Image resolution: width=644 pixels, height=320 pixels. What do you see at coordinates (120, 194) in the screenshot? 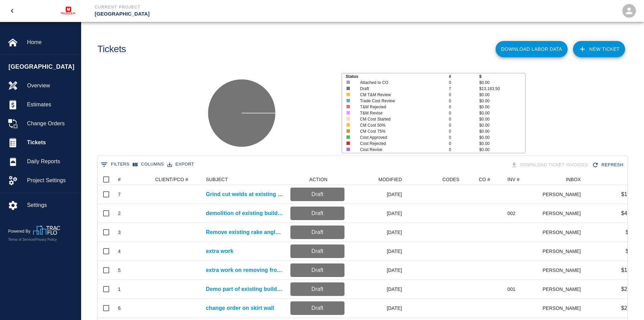
I see `div: 7` at bounding box center [120, 194].